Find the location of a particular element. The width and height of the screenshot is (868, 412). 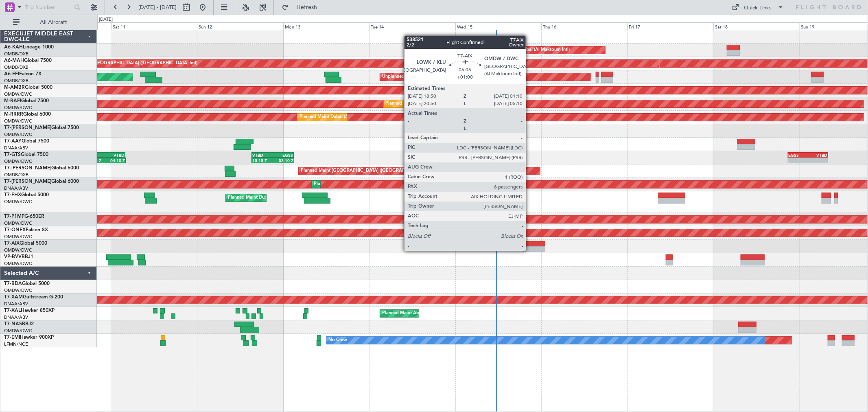

span: Refresh is located at coordinates (307, 7).